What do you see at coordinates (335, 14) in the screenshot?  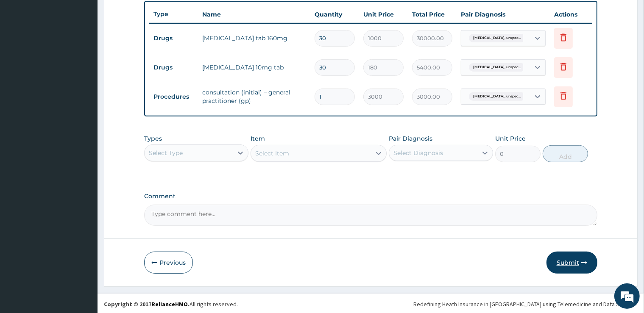 I see `th: Quantity` at bounding box center [335, 14].